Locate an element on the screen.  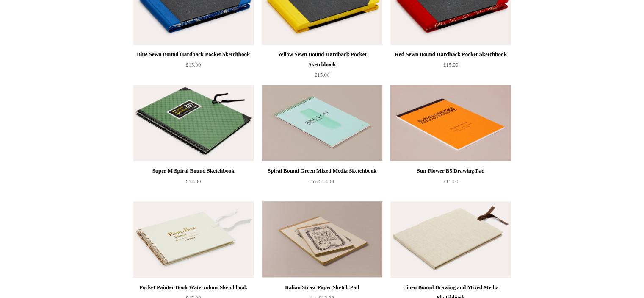
a: Super M Spiral Bound Sketchbook £12.00 is located at coordinates (194, 183).